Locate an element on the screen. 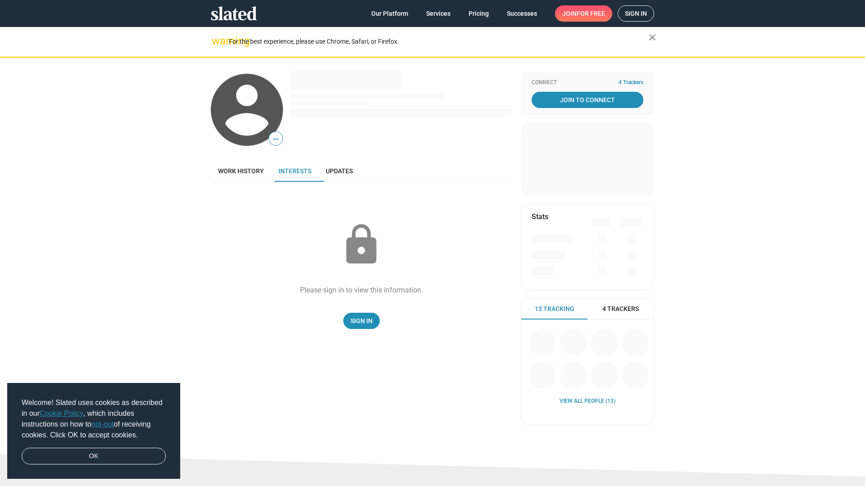 The height and width of the screenshot is (486, 865). span: for free is located at coordinates (590, 14).